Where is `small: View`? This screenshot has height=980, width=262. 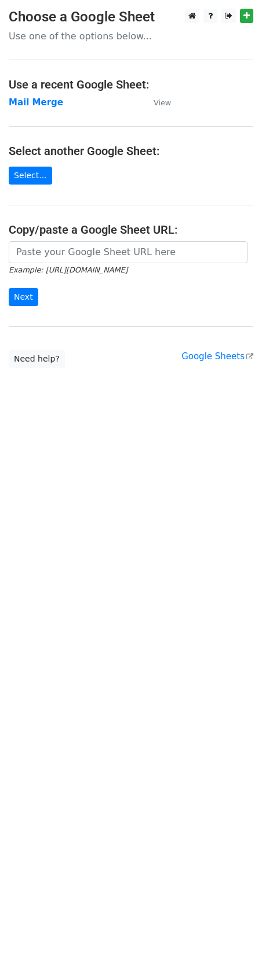 small: View is located at coordinates (162, 103).